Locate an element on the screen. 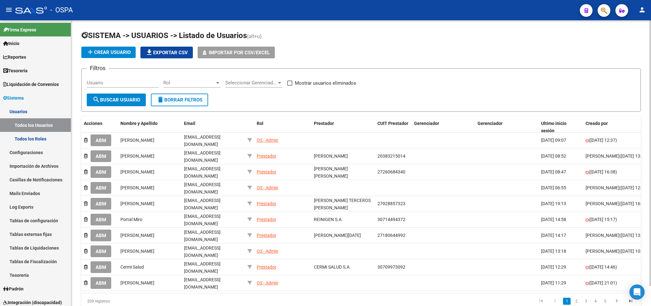  datatable-header-cell: Nombre y Apellido is located at coordinates (150, 127).